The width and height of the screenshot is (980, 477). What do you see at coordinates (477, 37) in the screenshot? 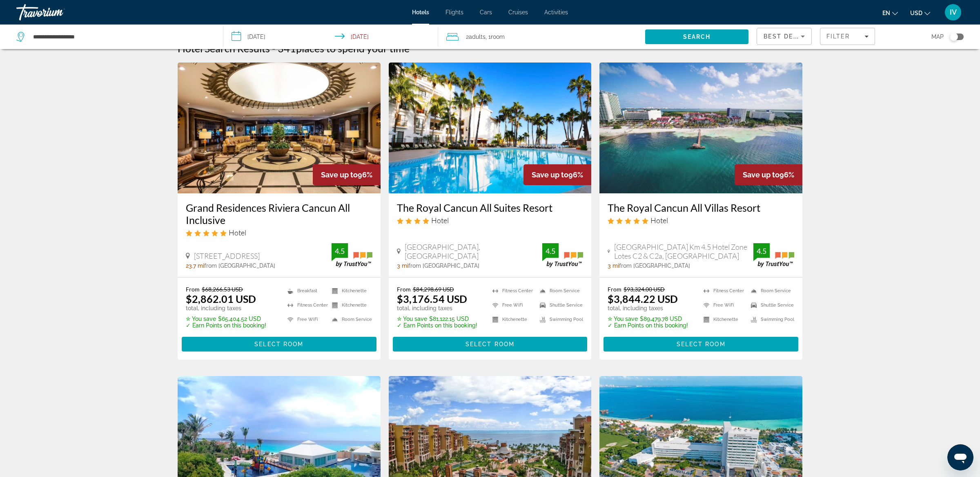
I see `span: Adults` at bounding box center [477, 37].